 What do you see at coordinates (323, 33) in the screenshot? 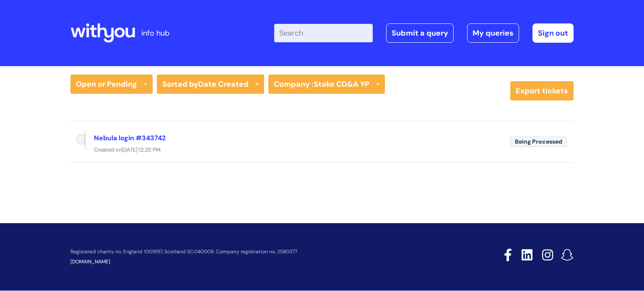
I see `input: Search` at bounding box center [323, 33].